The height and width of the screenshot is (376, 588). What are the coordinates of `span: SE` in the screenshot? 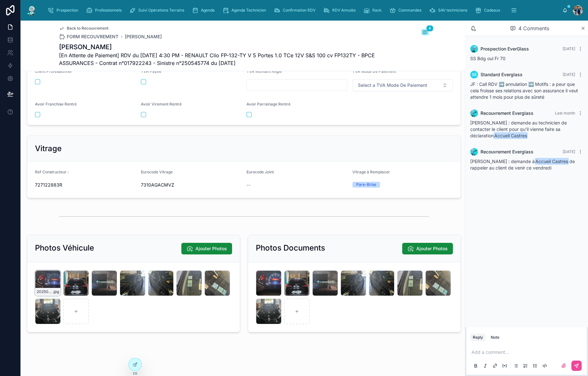 It's located at (474, 74).